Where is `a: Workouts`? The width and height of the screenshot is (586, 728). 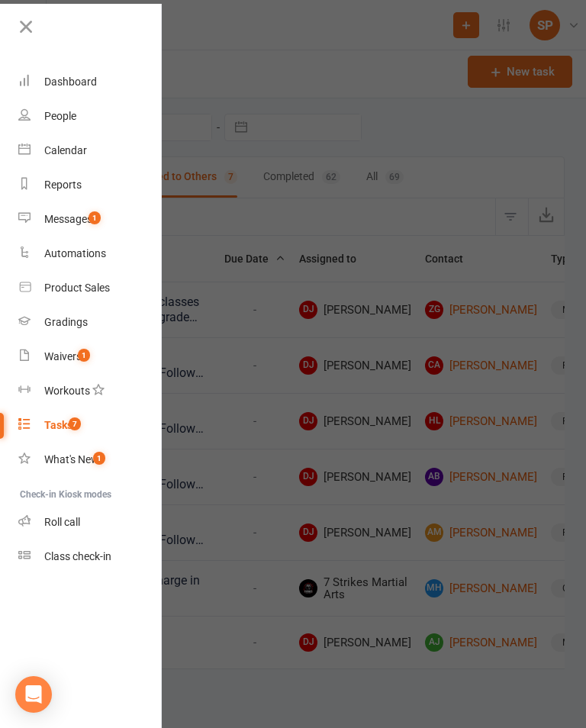
a: Workouts is located at coordinates (90, 391).